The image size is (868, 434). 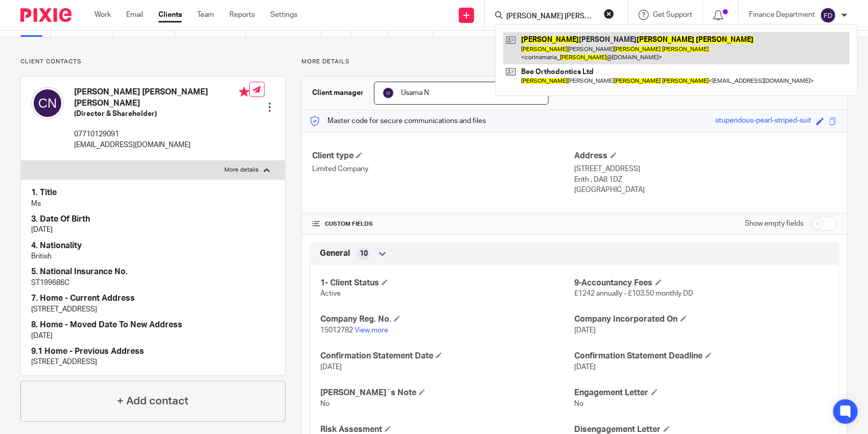 What do you see at coordinates (103, 15) in the screenshot?
I see `a: Work` at bounding box center [103, 15].